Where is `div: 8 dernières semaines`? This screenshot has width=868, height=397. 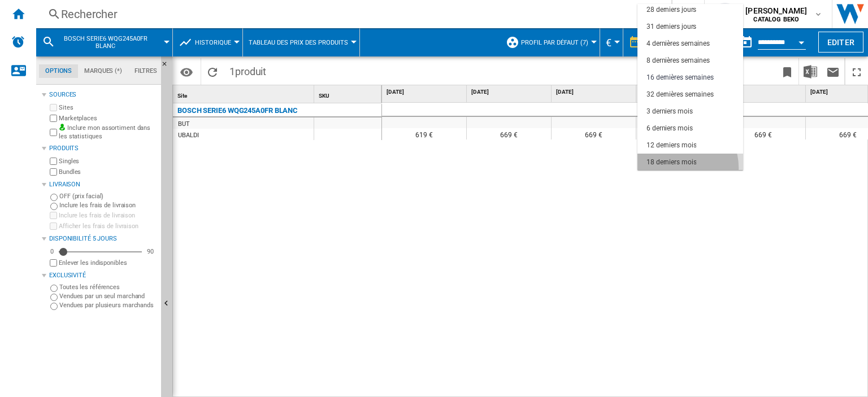
div: 8 dernières semaines is located at coordinates (678, 61).